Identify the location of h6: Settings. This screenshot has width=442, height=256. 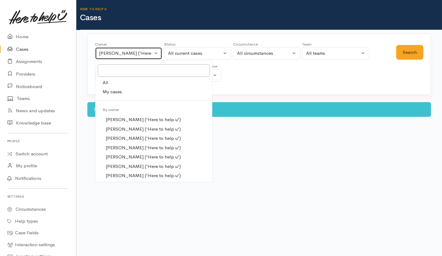
(38, 196).